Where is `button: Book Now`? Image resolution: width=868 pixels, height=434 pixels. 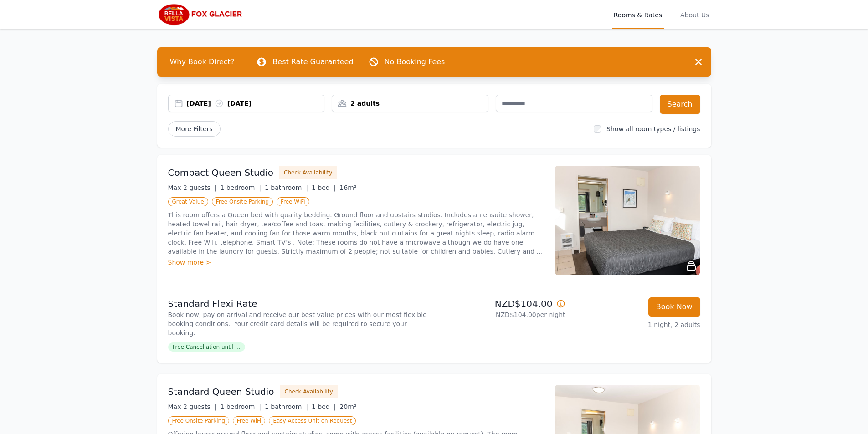 button: Book Now is located at coordinates (674, 307).